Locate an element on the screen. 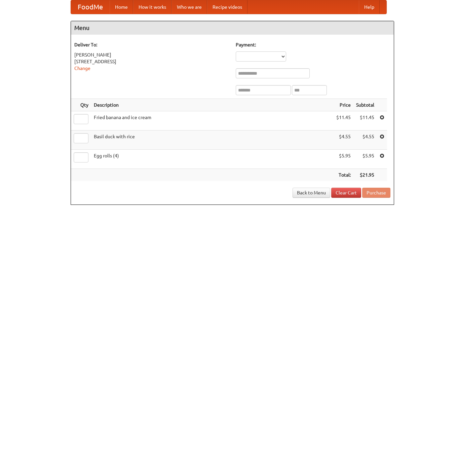 Image resolution: width=457 pixels, height=476 pixels. a: FoodMe is located at coordinates (90, 7).